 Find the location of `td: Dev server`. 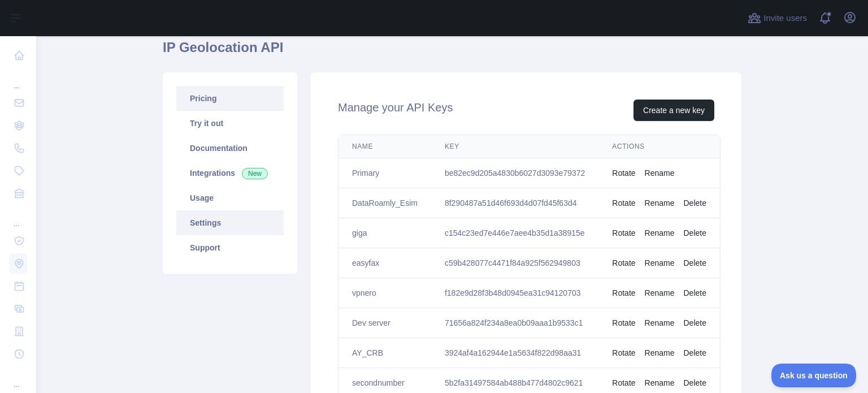

td: Dev server is located at coordinates (385, 323).